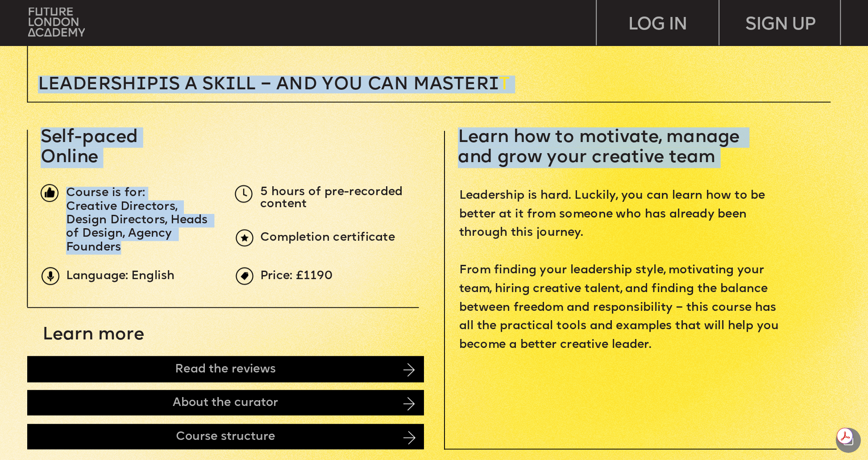 The image size is (868, 460). What do you see at coordinates (409, 370) in the screenshot?
I see `img: image-14cb1b2c-41b0-4782-8715-07bdb6bd2f06.png` at bounding box center [409, 370].